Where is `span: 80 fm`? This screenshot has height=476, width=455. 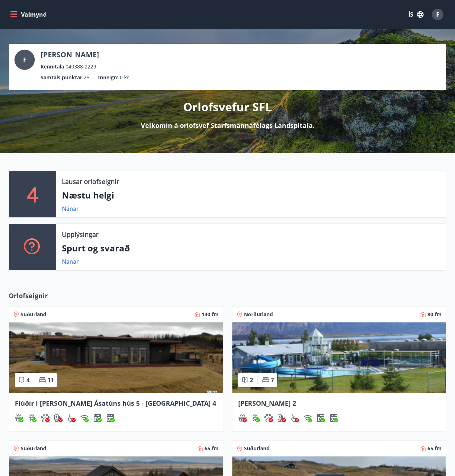
span: 80 fm is located at coordinates (435, 314).